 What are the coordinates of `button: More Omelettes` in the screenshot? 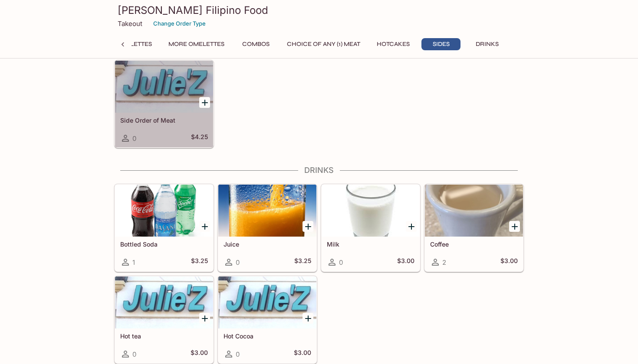 It's located at (196, 44).